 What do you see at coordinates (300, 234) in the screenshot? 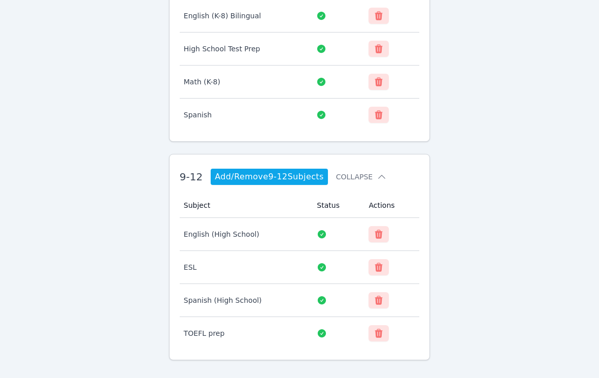
I see `tr: English (High School)` at bounding box center [300, 234].